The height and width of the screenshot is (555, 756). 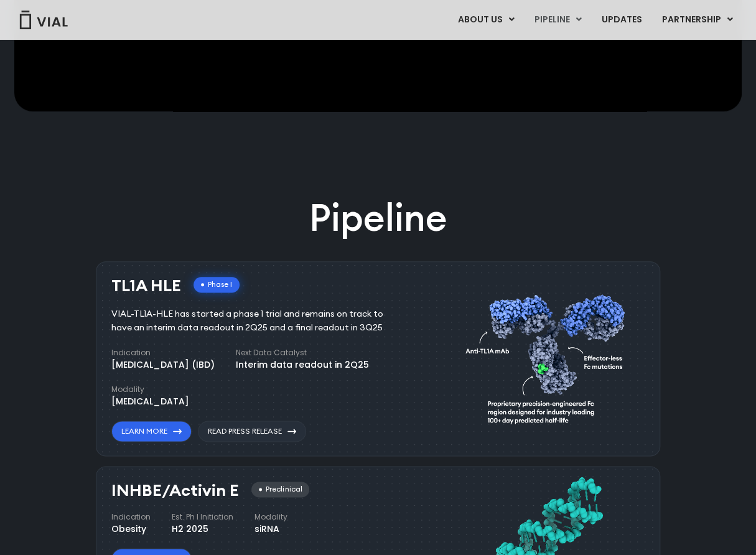 I want to click on div: VIAL-TL1A-HLE has started a phase 1 trial and remains on track to have an interim data readout in..., so click(x=256, y=321).